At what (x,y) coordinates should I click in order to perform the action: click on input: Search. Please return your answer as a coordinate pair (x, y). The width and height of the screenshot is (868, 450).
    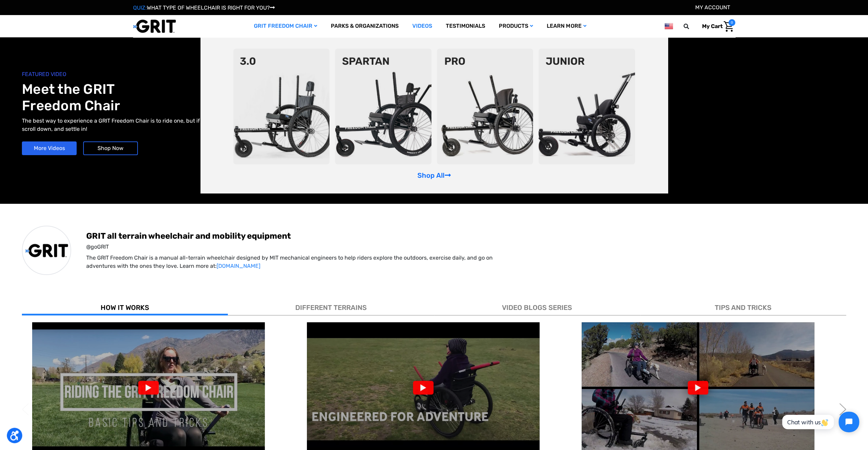
    Looking at the image, I should click on (692, 26).